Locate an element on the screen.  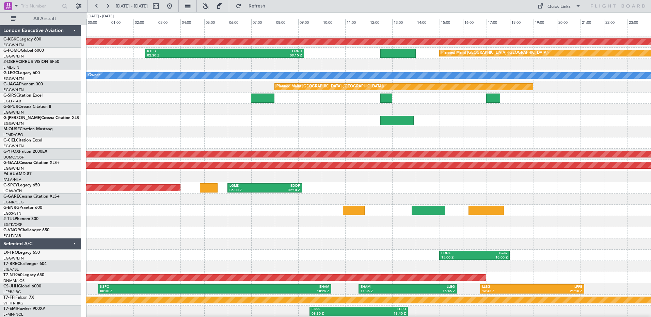
a: G-ENRGPraetor 600 is located at coordinates (23, 208).